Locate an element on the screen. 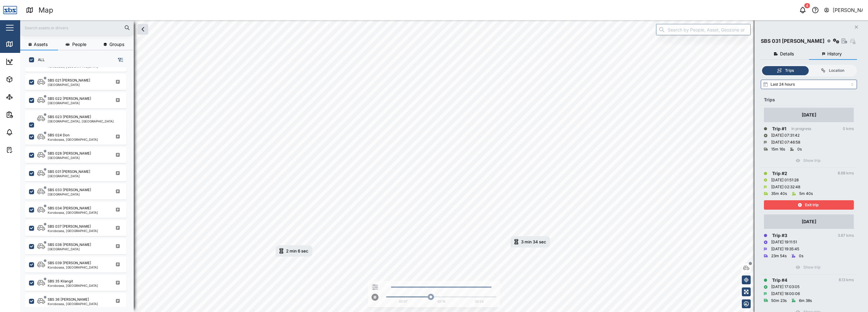  canvas: Map is located at coordinates (444, 166).